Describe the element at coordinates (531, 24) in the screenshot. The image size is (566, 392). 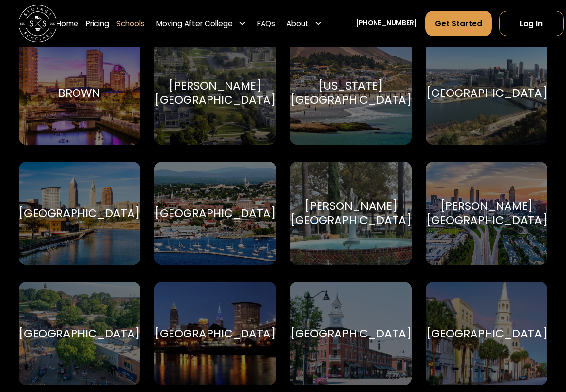
I see `a: Log In` at that location.